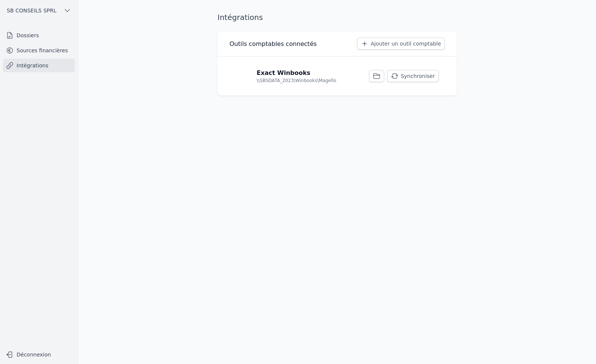 The height and width of the screenshot is (364, 596). Describe the element at coordinates (401, 44) in the screenshot. I see `button: Ajouter un outil comptable` at that location.